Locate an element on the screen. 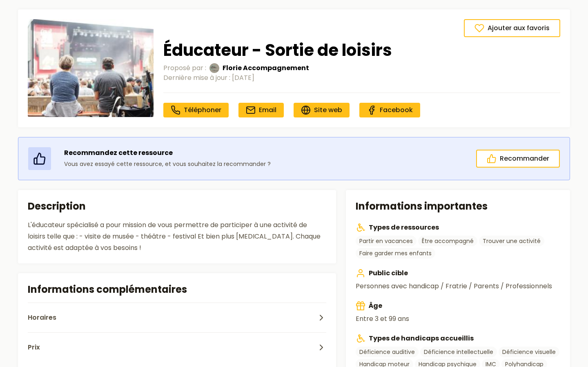  span: Horaires is located at coordinates (42, 318).